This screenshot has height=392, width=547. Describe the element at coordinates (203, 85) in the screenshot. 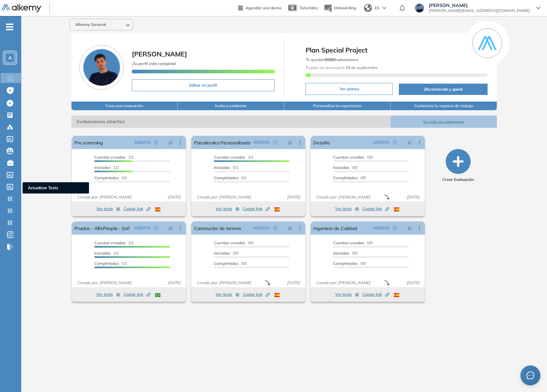

I see `button: Editar mi perfil` at that location.